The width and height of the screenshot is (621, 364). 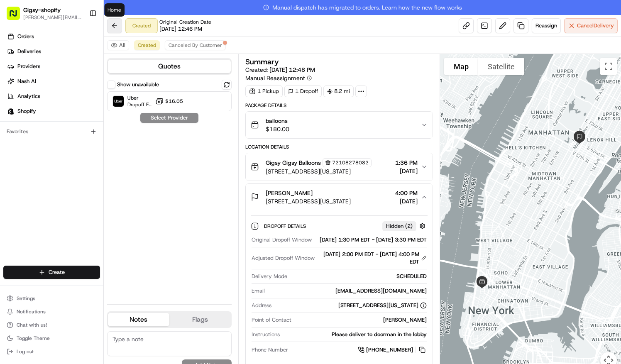 What do you see at coordinates (264, 91) in the screenshot?
I see `div: 1 Pickup` at bounding box center [264, 91].